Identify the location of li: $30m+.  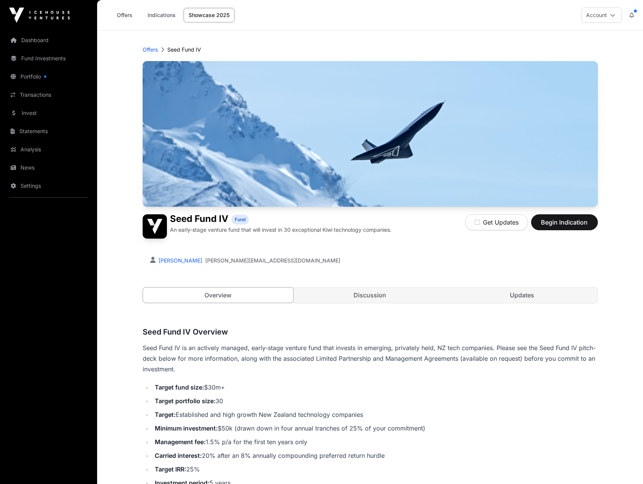
(375, 387).